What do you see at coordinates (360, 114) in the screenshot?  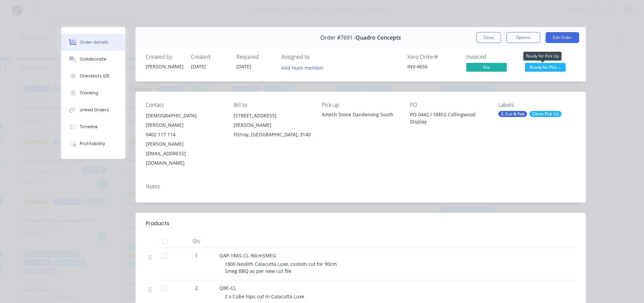 I see `div: Aztech Stone Dandenong South` at bounding box center [360, 114].